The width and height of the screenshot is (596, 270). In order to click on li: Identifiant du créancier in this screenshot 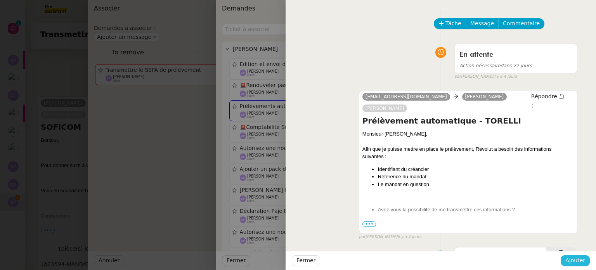, I will do `click(476, 169)`.